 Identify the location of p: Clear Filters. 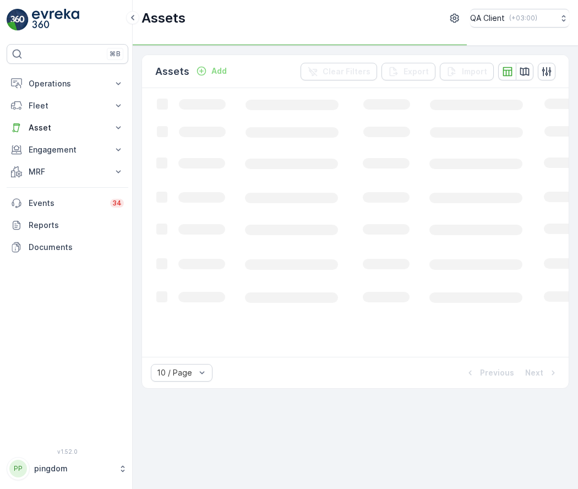
(346, 72).